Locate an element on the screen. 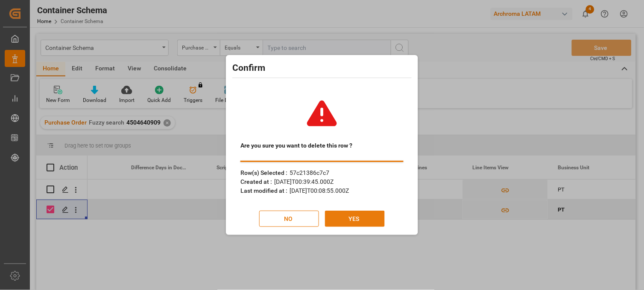 The height and width of the screenshot is (290, 644). span: Are you sure you want to delete this row ? is located at coordinates (296, 146).